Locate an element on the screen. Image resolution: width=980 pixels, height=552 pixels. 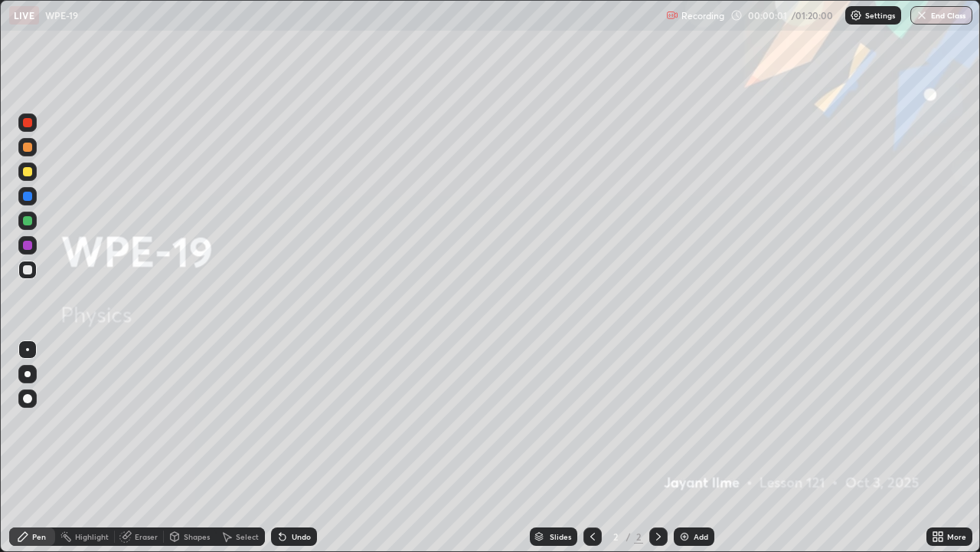
p: Recording is located at coordinates (703, 15).